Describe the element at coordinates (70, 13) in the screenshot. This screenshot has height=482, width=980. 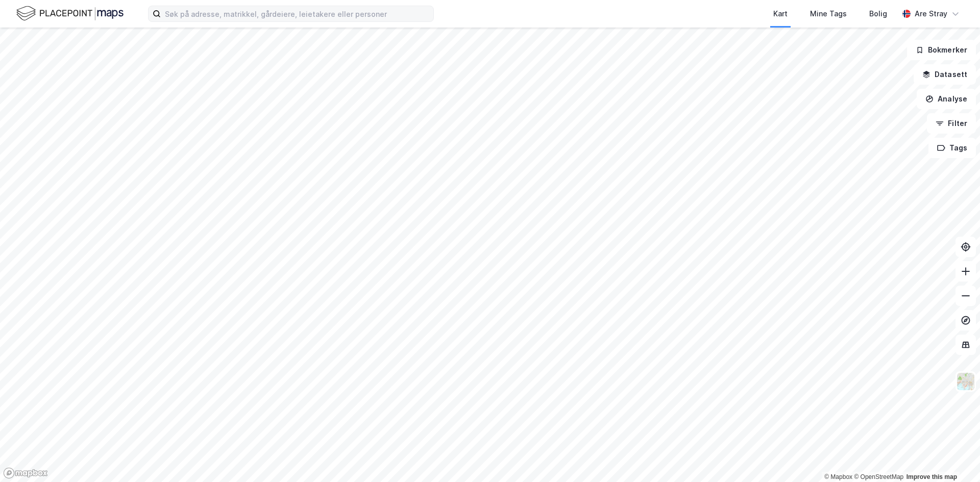
I see `img: logo.f888ab2527a4732fd821a326f86c7f29.svg` at that location.